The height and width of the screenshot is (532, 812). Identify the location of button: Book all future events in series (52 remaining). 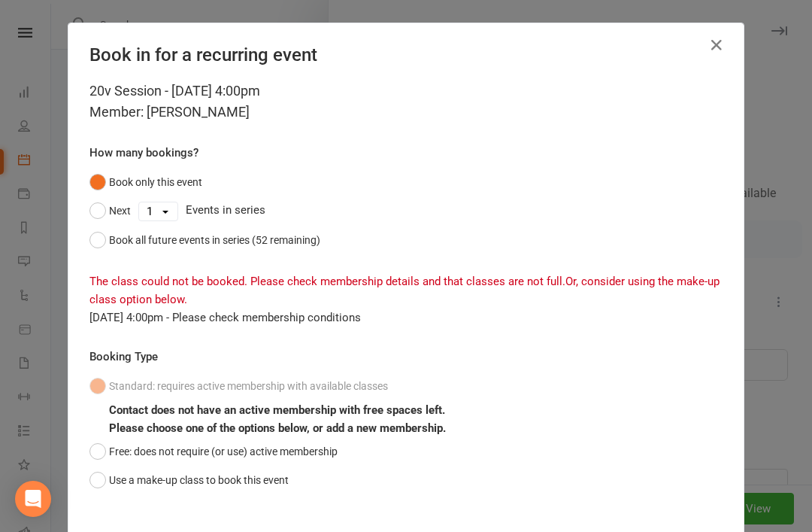
(205, 240).